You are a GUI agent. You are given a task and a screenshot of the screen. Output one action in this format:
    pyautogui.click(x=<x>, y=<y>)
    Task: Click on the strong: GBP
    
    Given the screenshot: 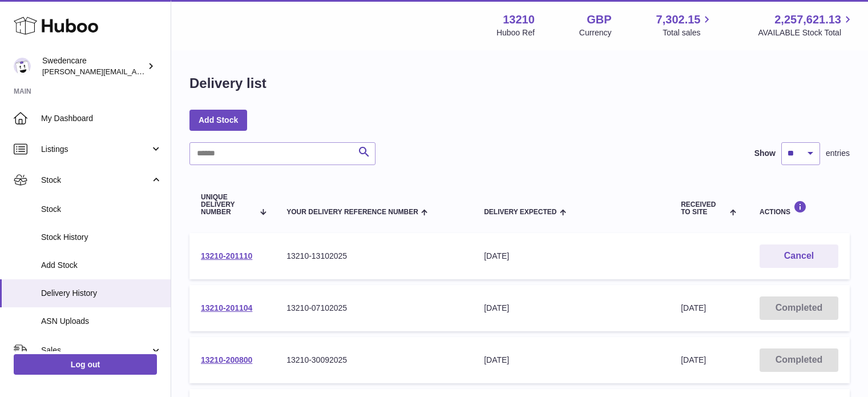 What is the action you would take?
    pyautogui.click(x=599, y=19)
    